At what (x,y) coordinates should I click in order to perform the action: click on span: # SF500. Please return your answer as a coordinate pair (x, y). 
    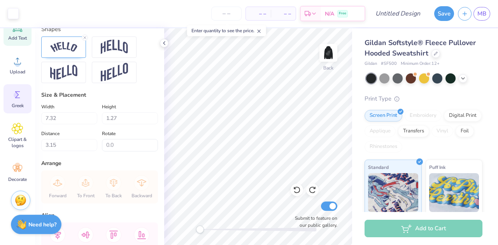
    Looking at the image, I should click on (388, 64).